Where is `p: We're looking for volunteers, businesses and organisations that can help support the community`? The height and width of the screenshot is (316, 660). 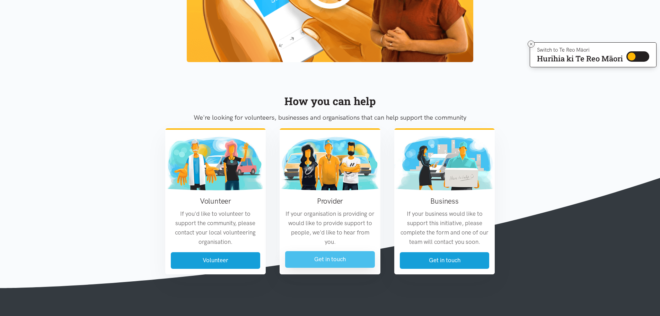
p: We're looking for volunteers, businesses and organisations that can help support the community is located at coordinates (330, 117).